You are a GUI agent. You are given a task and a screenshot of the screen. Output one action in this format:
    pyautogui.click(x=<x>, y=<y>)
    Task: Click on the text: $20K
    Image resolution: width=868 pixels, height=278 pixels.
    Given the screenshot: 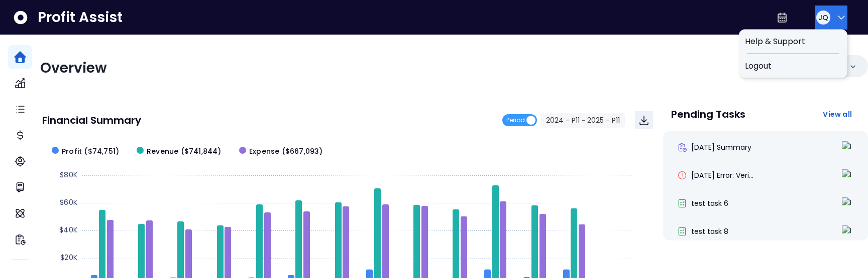 What is the action you would take?
    pyautogui.click(x=69, y=257)
    